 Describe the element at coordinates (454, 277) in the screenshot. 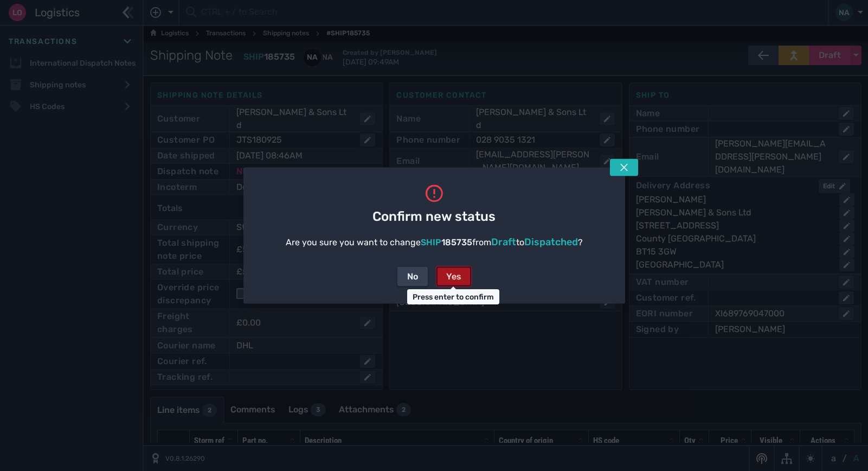

I see `div: Yes` at that location.